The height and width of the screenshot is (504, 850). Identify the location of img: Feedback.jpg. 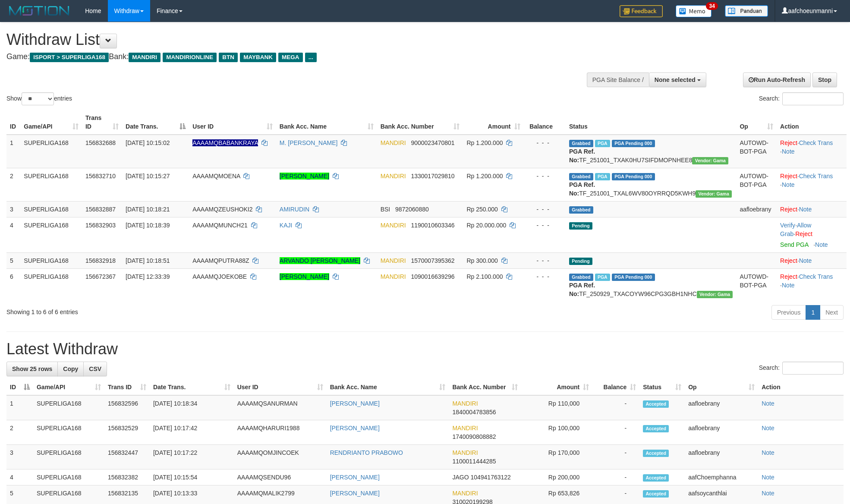
(641, 11).